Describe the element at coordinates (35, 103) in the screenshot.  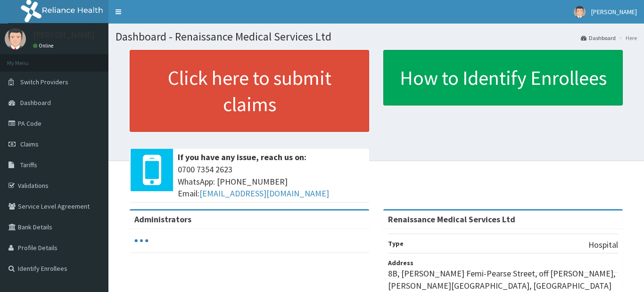
I see `span: Dashboard` at that location.